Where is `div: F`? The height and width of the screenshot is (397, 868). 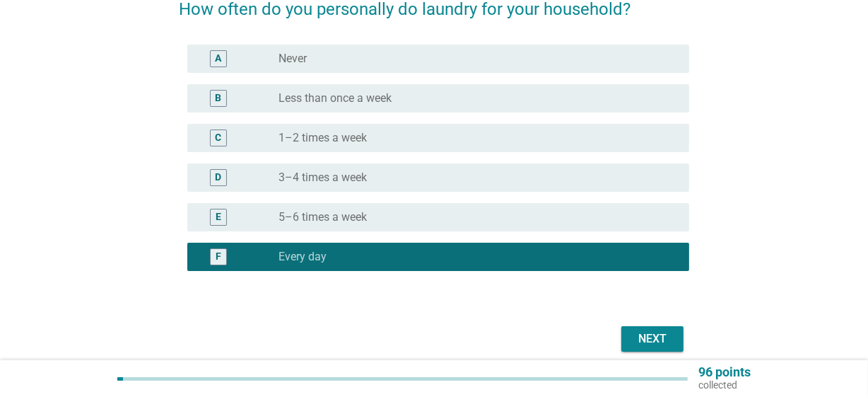
div: F is located at coordinates (219, 257).